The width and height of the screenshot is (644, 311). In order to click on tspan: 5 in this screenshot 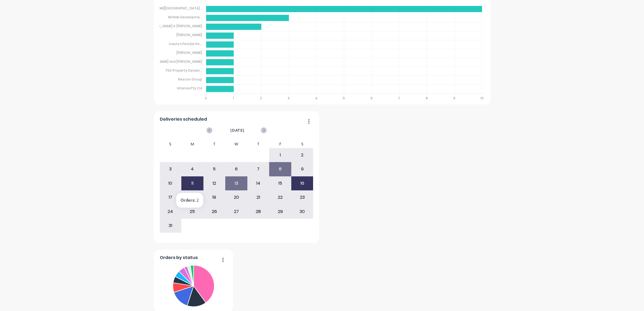, I will do `click(344, 98)`.